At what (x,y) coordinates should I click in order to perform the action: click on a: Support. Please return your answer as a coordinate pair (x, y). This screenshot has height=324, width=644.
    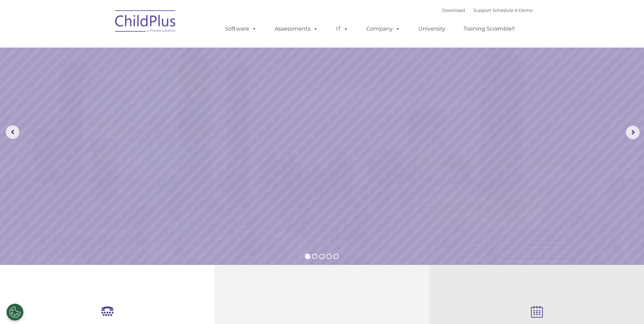
    Looking at the image, I should click on (482, 10).